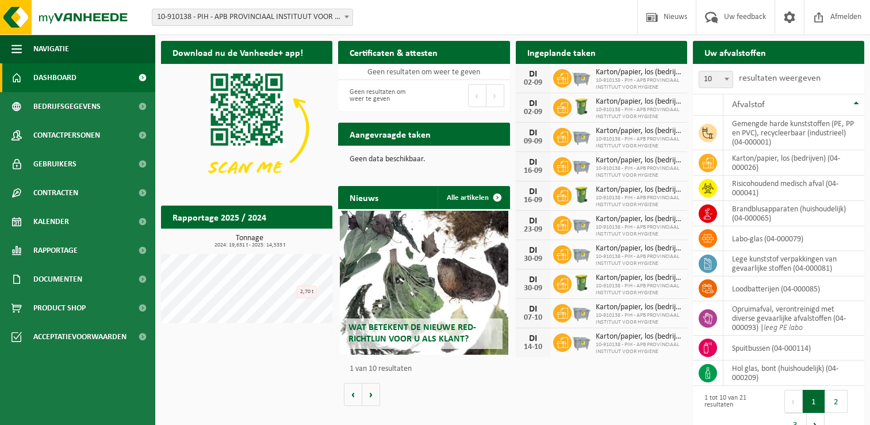 The height and width of the screenshot is (425, 870). What do you see at coordinates (51, 221) in the screenshot?
I see `span: Kalender` at bounding box center [51, 221].